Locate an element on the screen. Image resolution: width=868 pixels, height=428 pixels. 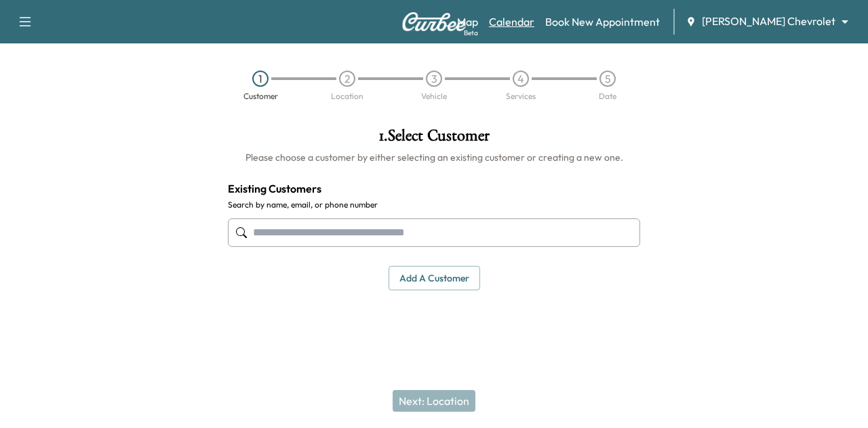
img: Curbee Logo is located at coordinates (434, 21).